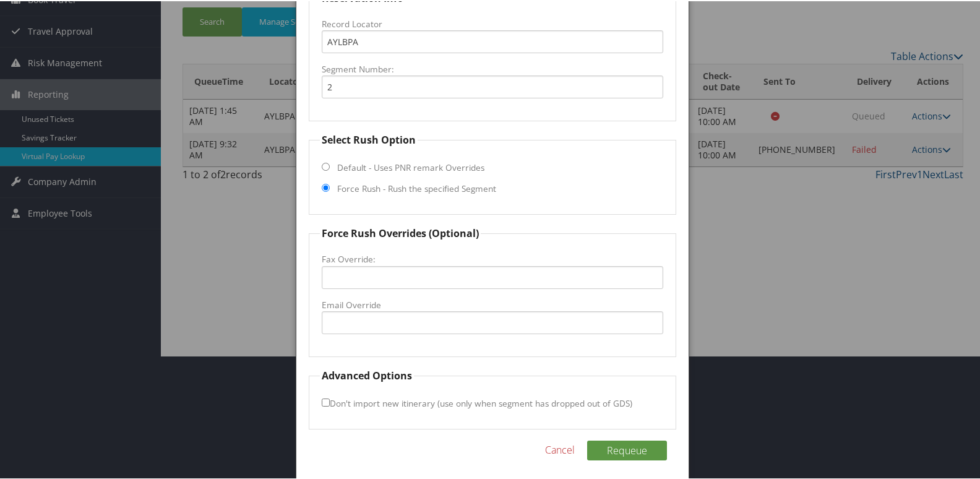  What do you see at coordinates (560, 448) in the screenshot?
I see `a: Cancel` at bounding box center [560, 448].